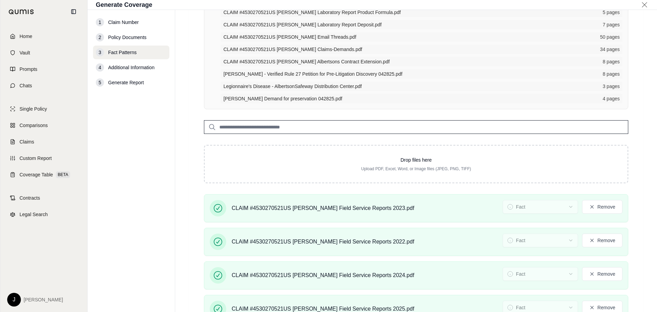  What do you see at coordinates (409, 49) in the screenshot?
I see `span: CLAIM #4530270521US Nelson Herrera Claims-Demands.pdf` at bounding box center [409, 49].